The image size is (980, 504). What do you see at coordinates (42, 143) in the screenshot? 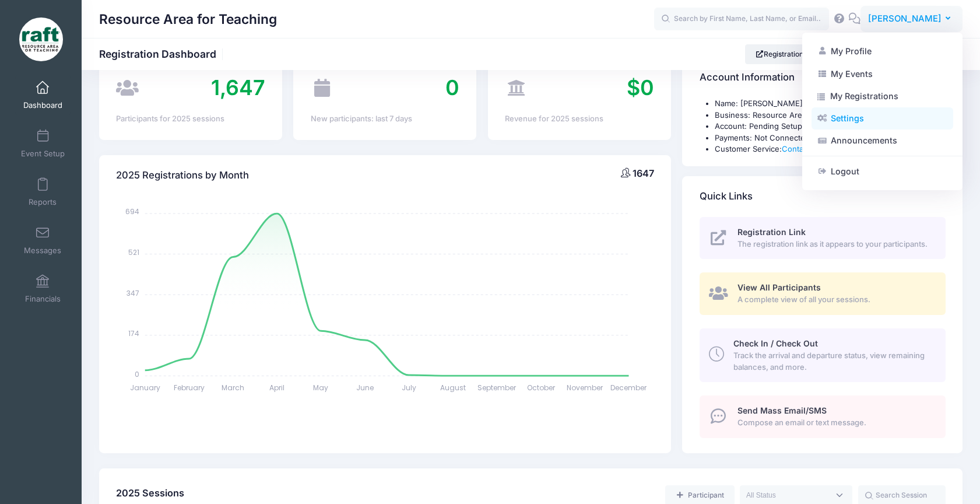
I see `a: Event Setup` at bounding box center [42, 143].